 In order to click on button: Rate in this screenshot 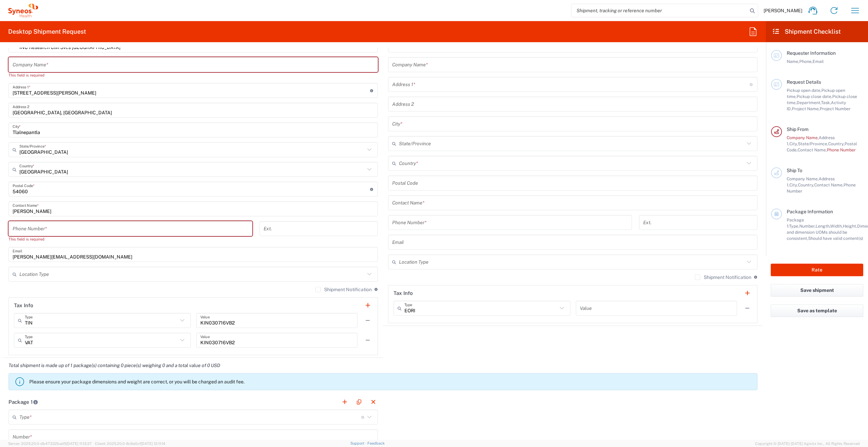, I will do `click(817, 270)`.